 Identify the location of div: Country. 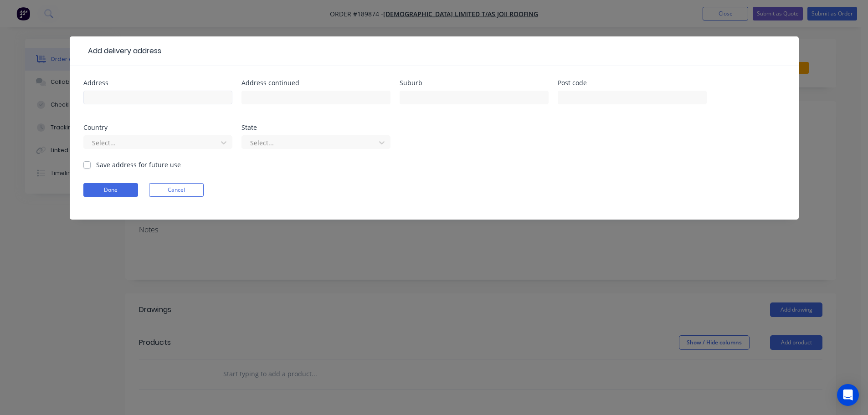
(158, 128).